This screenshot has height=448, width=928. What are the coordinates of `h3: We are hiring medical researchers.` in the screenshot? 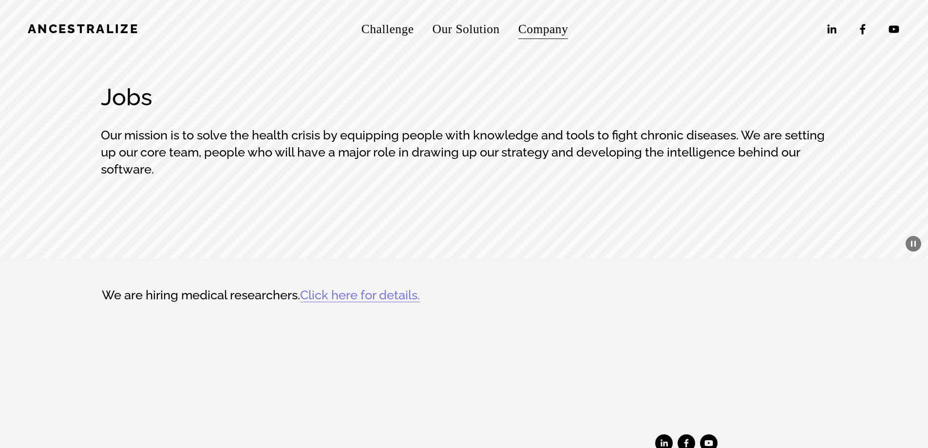 It's located at (464, 295).